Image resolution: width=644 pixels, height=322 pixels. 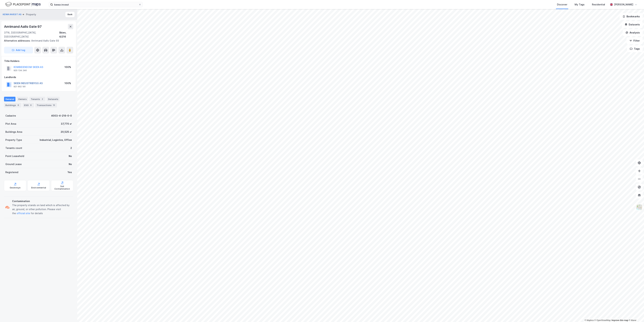 What do you see at coordinates (96, 4) in the screenshot?
I see `input: Search by address, cadastre, landlords, tenants or people` at bounding box center [96, 4].